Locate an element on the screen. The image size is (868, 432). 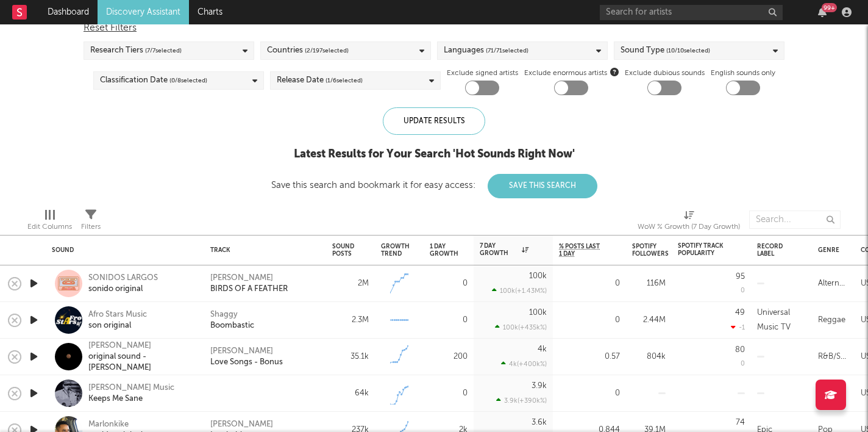
div: Genre is located at coordinates (828, 250).